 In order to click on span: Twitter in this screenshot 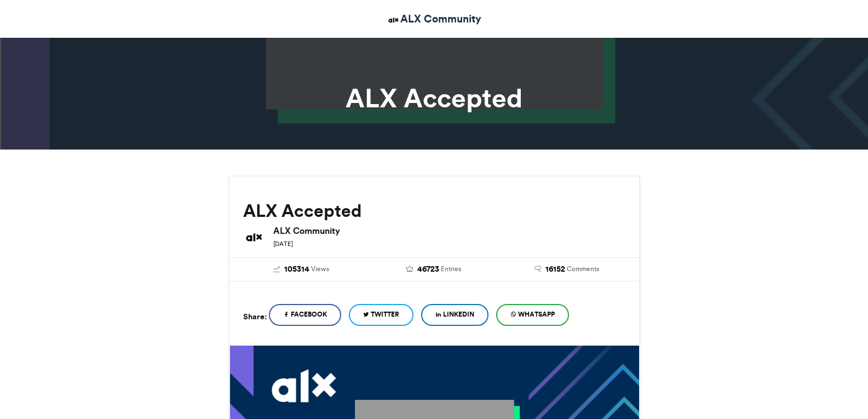, I will do `click(385, 314)`.